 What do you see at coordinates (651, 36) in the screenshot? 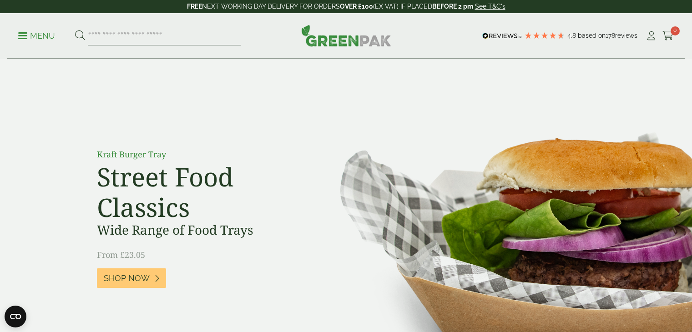
I see `i: My Account` at bounding box center [651, 36].